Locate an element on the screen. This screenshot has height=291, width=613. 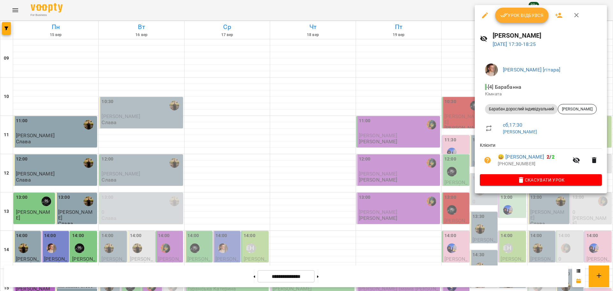
ul: Клієнти is located at coordinates (541, 158).